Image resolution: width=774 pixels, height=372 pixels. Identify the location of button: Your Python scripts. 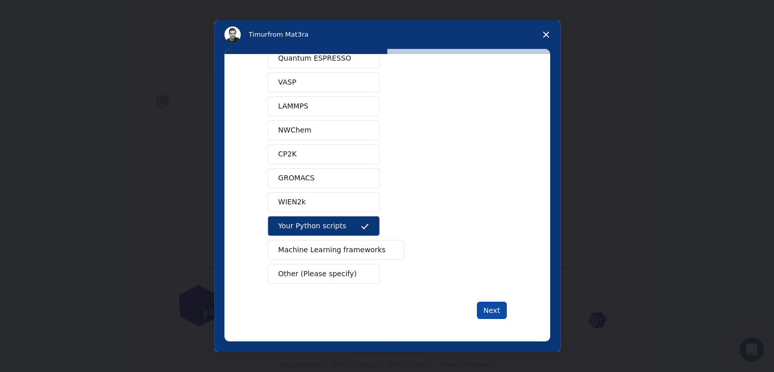
(324, 226).